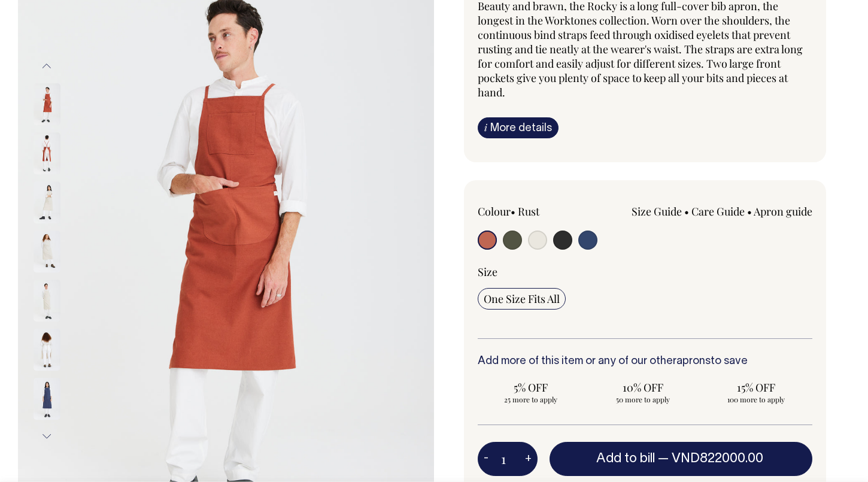  I want to click on button: Add to bill —VND822000.00, so click(681, 459).